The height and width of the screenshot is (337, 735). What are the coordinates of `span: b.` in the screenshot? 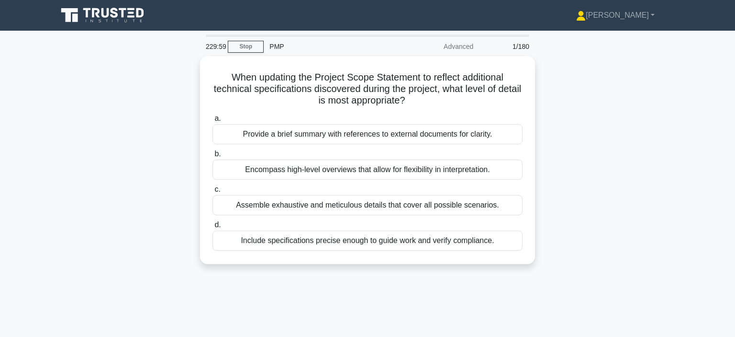 It's located at (217, 153).